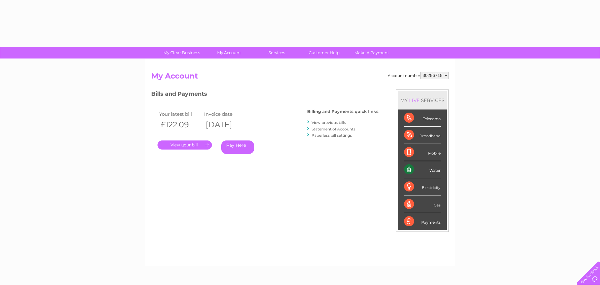 The width and height of the screenshot is (600, 285). Describe the element at coordinates (265, 95) in the screenshot. I see `h3: Bills and Payments` at that location.